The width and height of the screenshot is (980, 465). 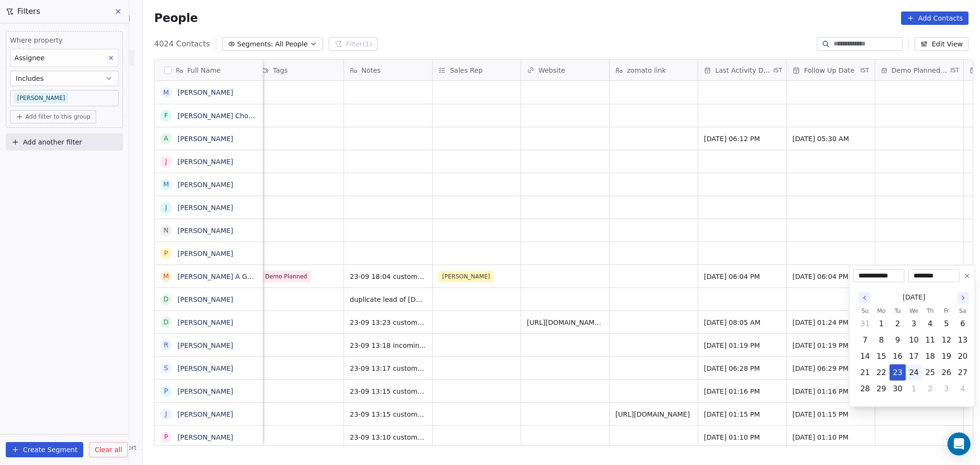 What do you see at coordinates (946, 357) in the screenshot?
I see `button: Friday, September 19th, 2025` at bounding box center [946, 357].